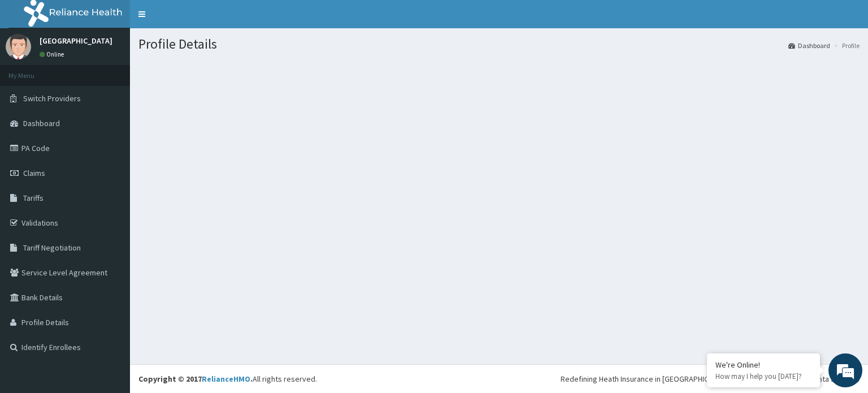 This screenshot has width=868, height=393. Describe the element at coordinates (111, 179) in the screenshot. I see `span: We're online!` at that location.